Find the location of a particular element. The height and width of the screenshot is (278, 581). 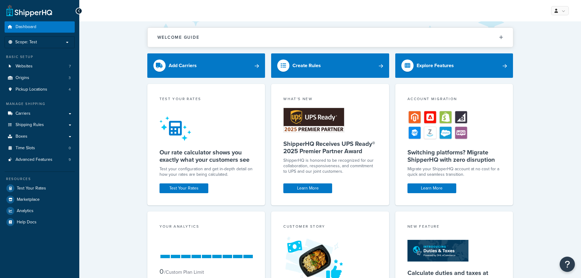

span: Advanced Features is located at coordinates (34, 160).